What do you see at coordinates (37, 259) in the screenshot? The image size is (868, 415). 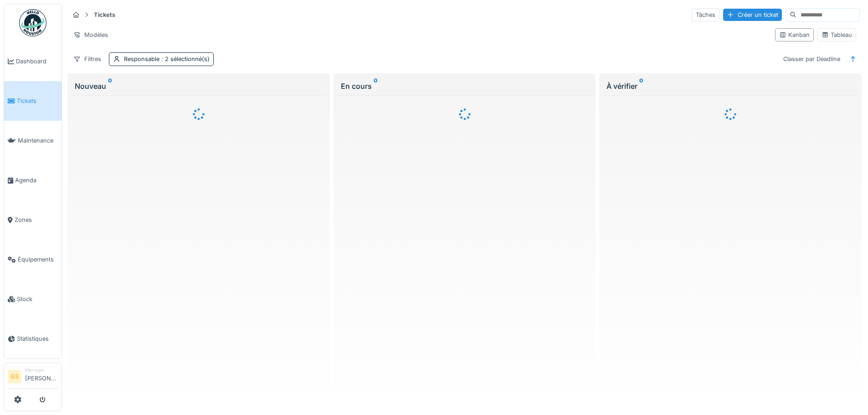 I see `span: Équipements` at bounding box center [37, 259].